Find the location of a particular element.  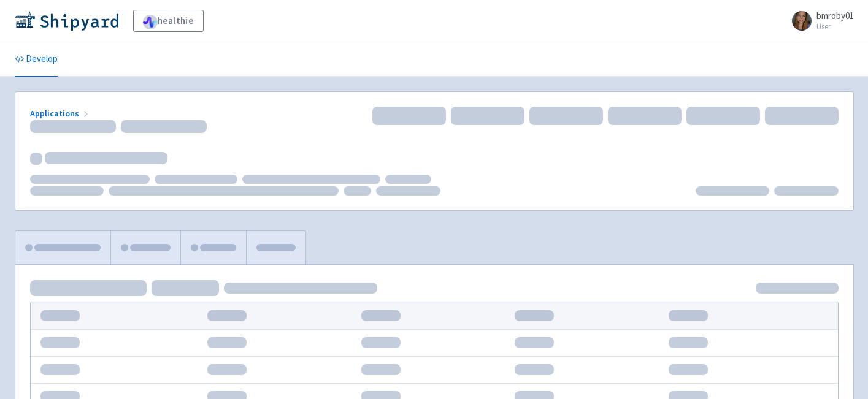

span: bmroby01 is located at coordinates (835, 15).